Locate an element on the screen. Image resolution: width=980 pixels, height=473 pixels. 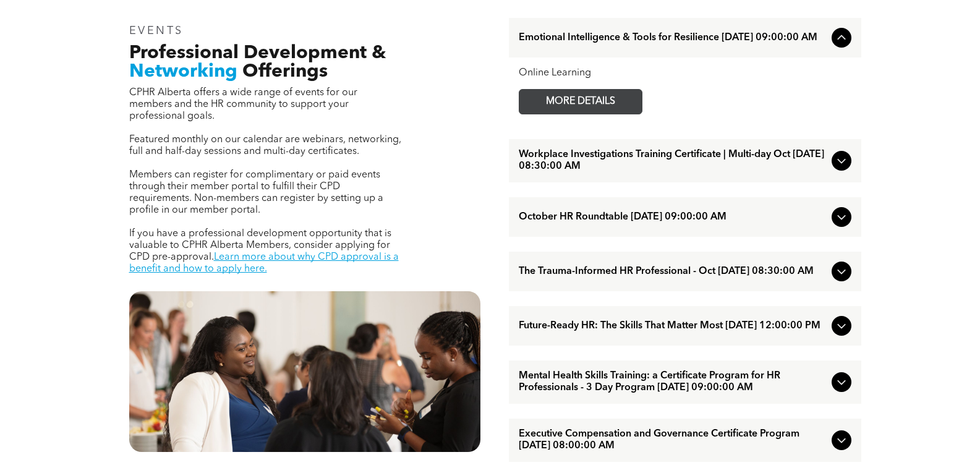
span: EVENTS is located at coordinates (156, 31).